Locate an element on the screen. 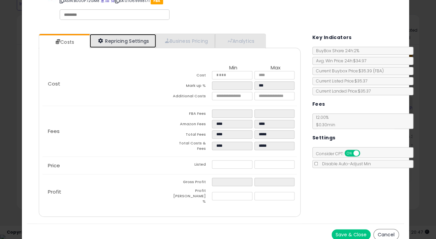 This screenshot has width=436, height=239. span: Consider CPT: is located at coordinates (341, 154).